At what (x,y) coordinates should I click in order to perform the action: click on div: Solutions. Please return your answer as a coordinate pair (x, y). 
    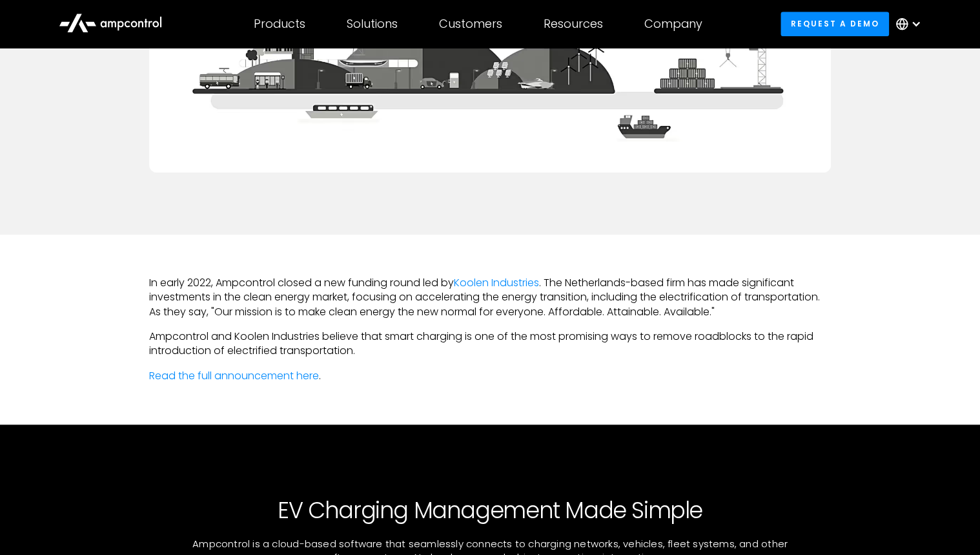
    Looking at the image, I should click on (372, 24).